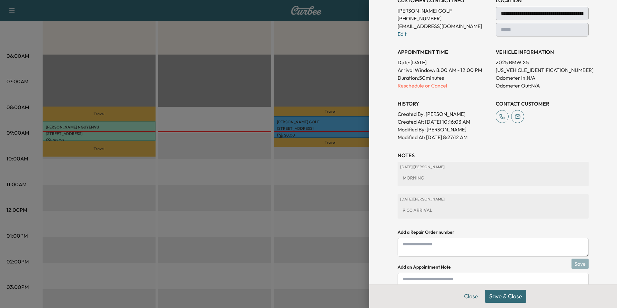 The height and width of the screenshot is (308, 617). Describe the element at coordinates (493, 267) in the screenshot. I see `h4: Add an Appointment Note` at that location.